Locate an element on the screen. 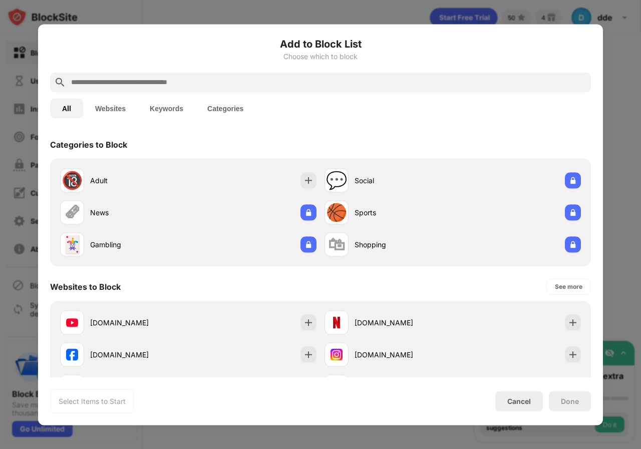 The width and height of the screenshot is (641, 449). img: search.svg is located at coordinates (60, 82).